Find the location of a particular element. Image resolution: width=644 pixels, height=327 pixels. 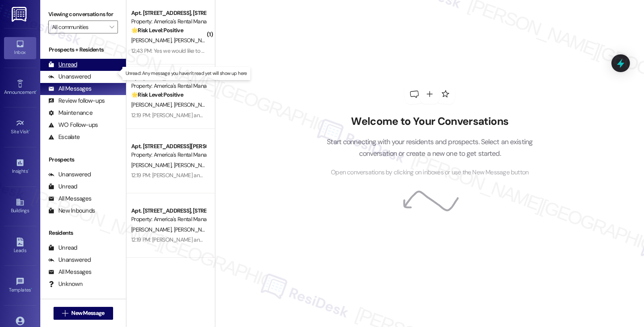

div: Prospects is located at coordinates (83, 159).